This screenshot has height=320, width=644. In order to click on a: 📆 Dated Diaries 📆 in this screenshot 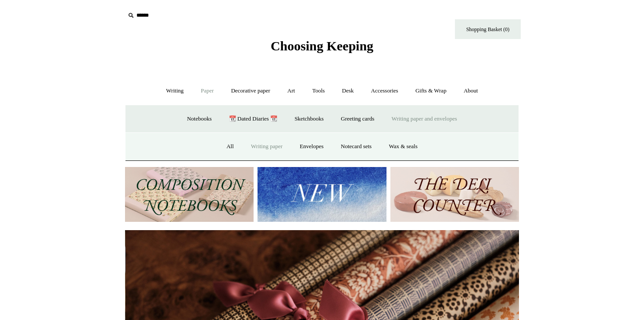, I will do `click(253, 119)`.